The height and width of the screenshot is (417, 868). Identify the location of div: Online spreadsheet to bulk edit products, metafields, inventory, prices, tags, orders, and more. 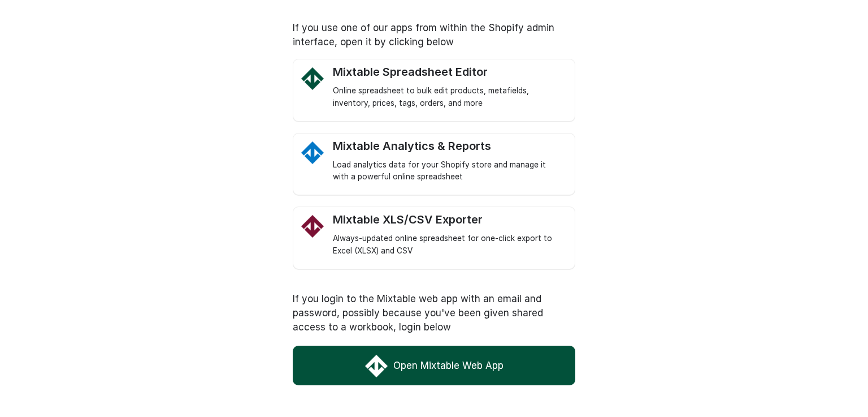
(448, 97).